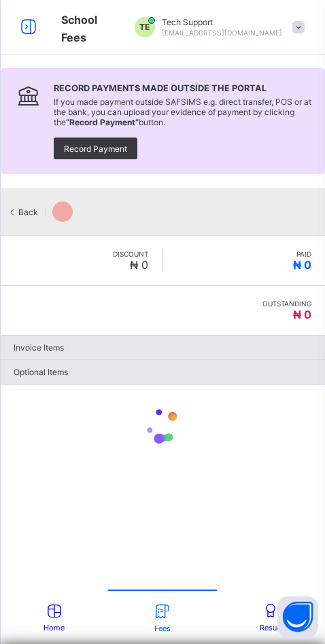 The image size is (325, 644). I want to click on span: paid, so click(237, 254).